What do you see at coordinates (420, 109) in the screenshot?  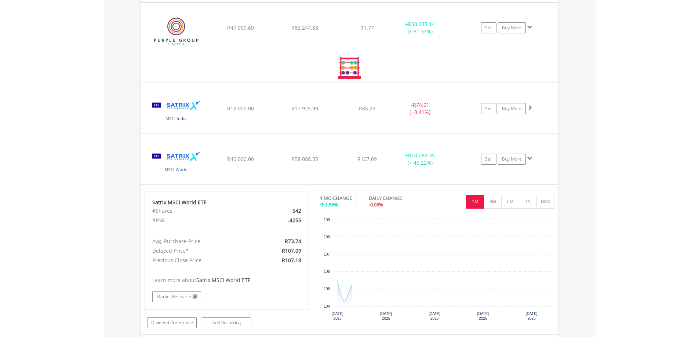 I see `div: - (- 0.41%)` at bounding box center [420, 109].